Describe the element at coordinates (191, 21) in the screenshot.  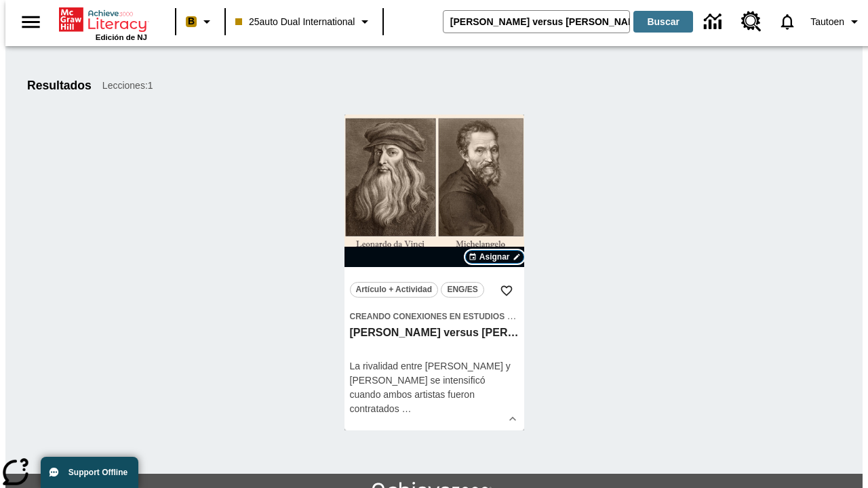
I see `span: B` at that location.